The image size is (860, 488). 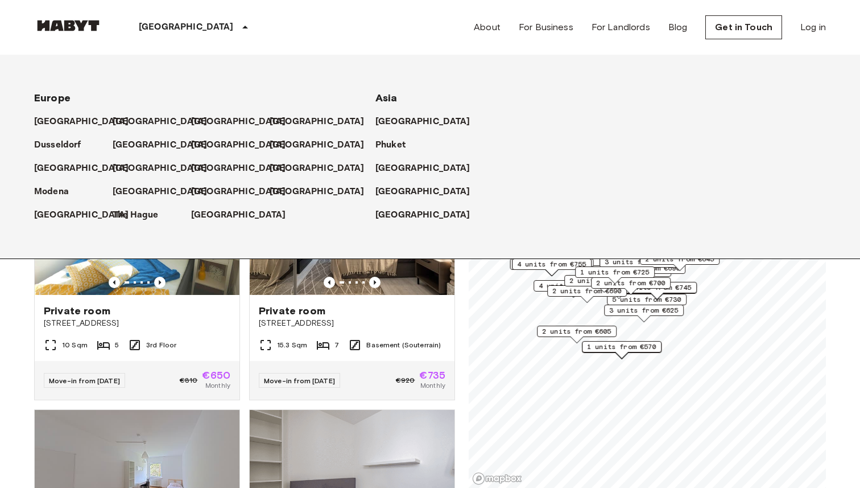 I want to click on span: 3 units from €625, so click(x=644, y=310).